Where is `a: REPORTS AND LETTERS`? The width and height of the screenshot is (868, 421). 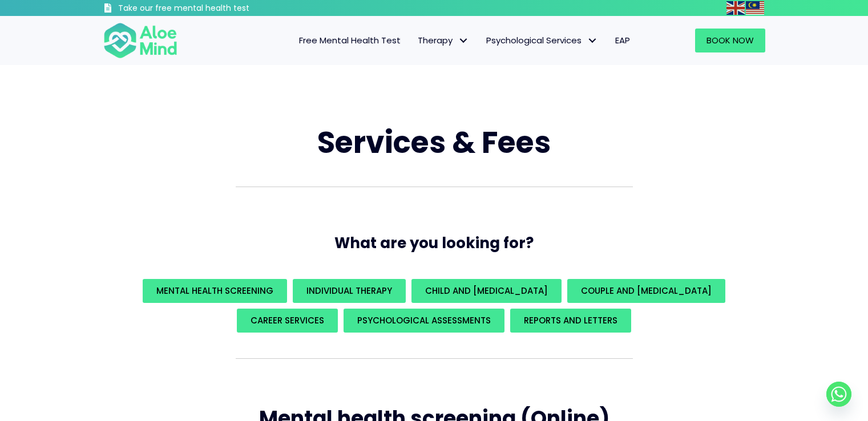 a: REPORTS AND LETTERS is located at coordinates (571, 320).